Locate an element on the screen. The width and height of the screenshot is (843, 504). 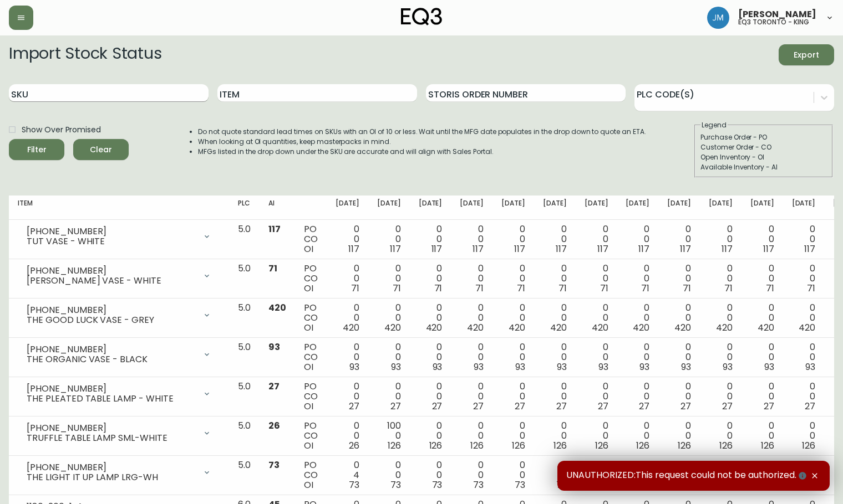
span: UNAUTHORIZED:This request could not be authorized. is located at coordinates (687, 476).